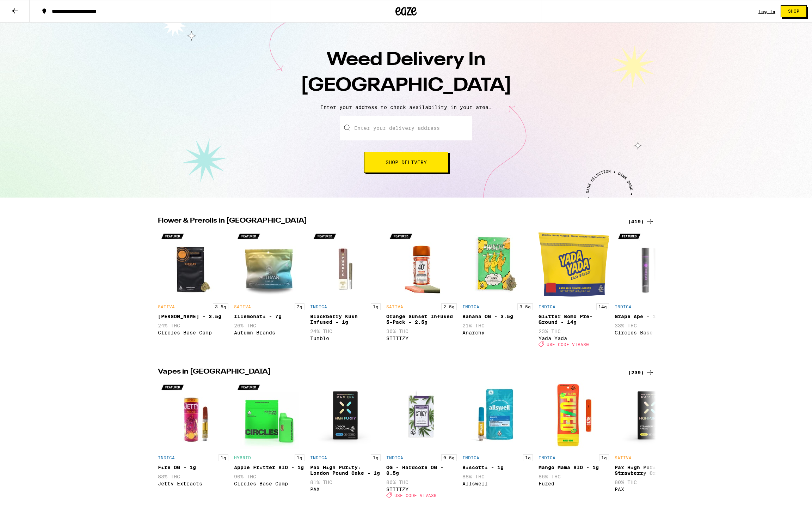  What do you see at coordinates (345, 338) in the screenshot?
I see `div: Tumble` at bounding box center [345, 338].